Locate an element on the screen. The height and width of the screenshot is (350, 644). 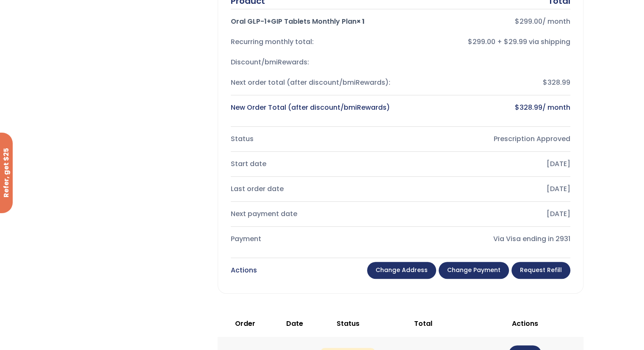
div: Oral GLP-1+GIP Tablets Monthly Plan is located at coordinates (312, 21).